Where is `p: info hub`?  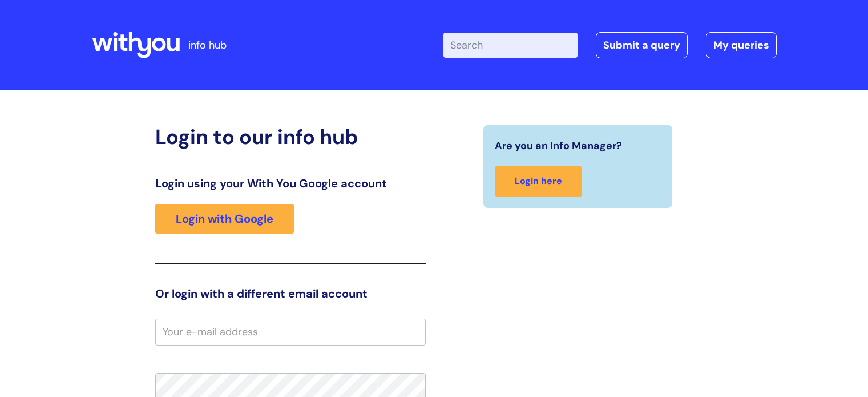
p: info hub is located at coordinates (207, 45).